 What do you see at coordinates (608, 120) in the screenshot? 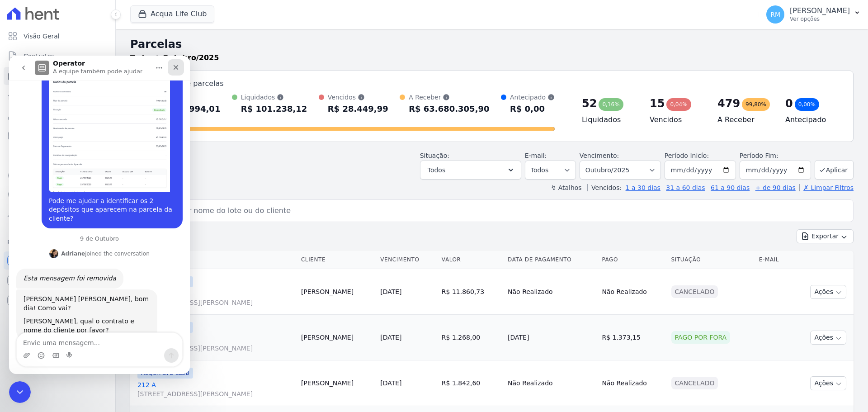
I see `h4: Liquidados` at bounding box center [608, 120].